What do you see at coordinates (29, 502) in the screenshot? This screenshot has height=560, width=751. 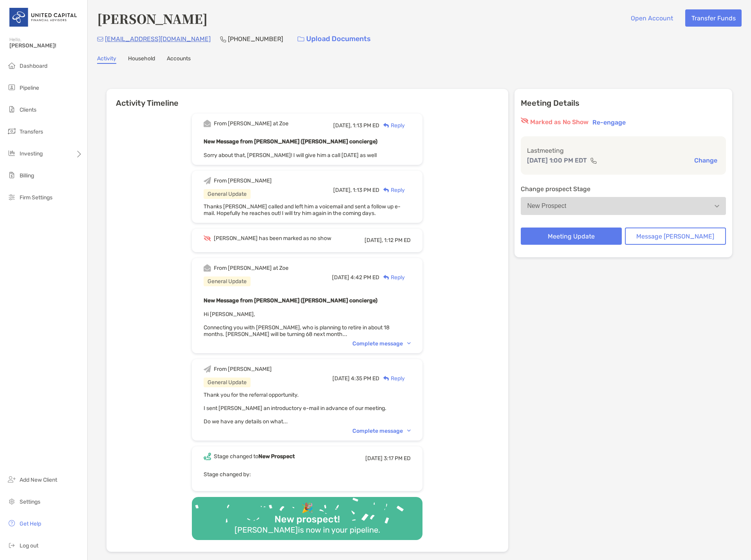 I see `span: Settings` at bounding box center [29, 502].